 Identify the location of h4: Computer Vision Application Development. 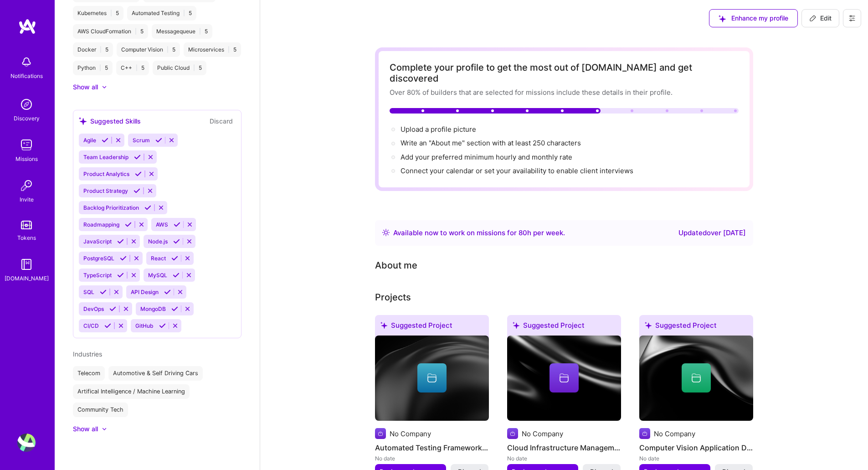
(696, 448).